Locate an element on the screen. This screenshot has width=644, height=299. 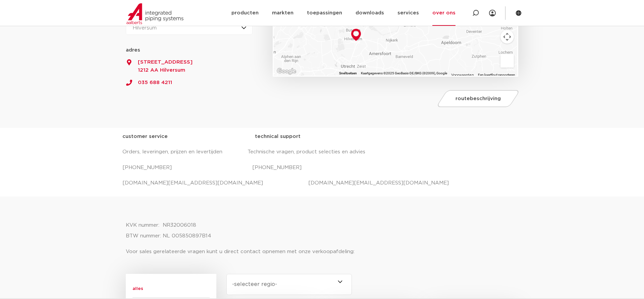
p: Voor sales gerelateerde vragen kunt u direct contact opnemen met onze verkoopafdeling: is located at coordinates (322, 252).